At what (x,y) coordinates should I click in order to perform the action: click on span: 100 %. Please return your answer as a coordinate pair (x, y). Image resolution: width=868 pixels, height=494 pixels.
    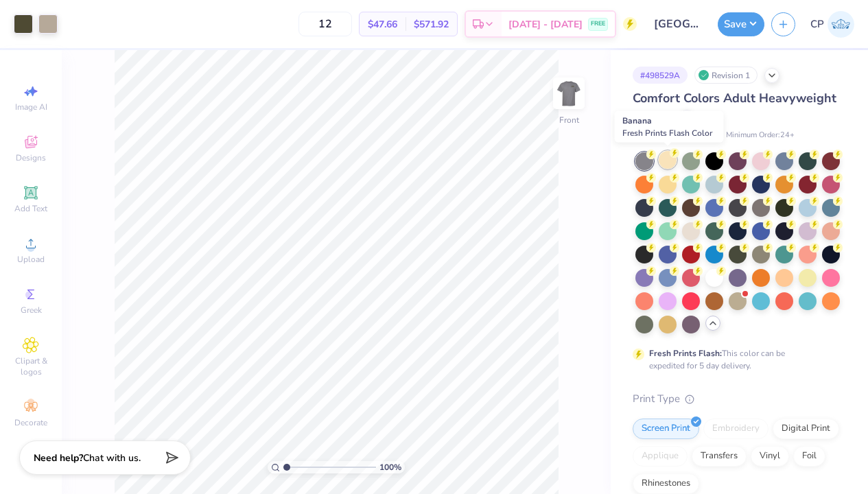
    Looking at the image, I should click on (390, 467).